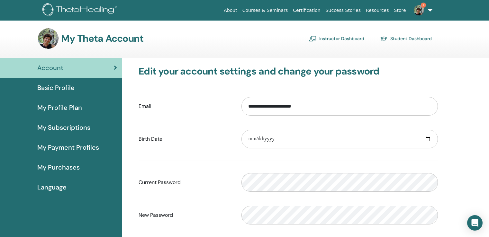 The height and width of the screenshot is (237, 489). What do you see at coordinates (343, 10) in the screenshot?
I see `a: Success Stories` at bounding box center [343, 10].